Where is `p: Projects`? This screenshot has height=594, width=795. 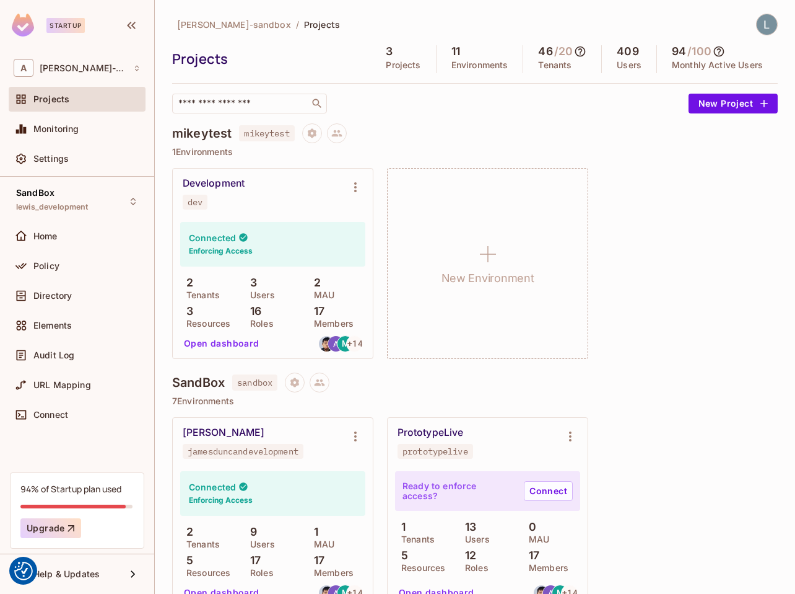 p: Projects is located at coordinates (403, 65).